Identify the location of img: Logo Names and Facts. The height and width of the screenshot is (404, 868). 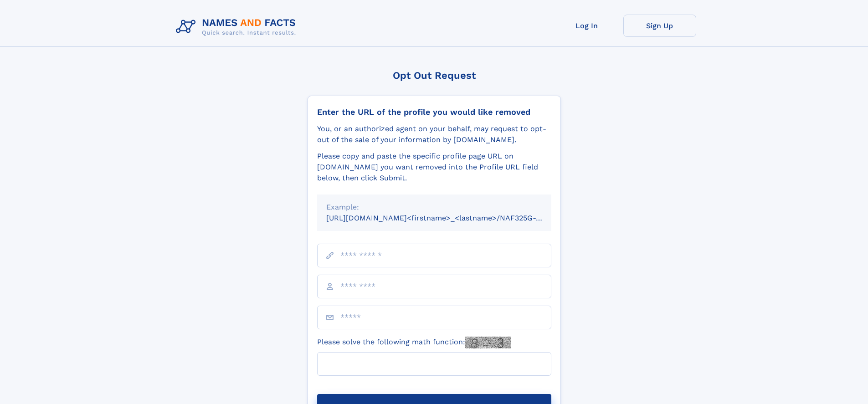
(238, 27).